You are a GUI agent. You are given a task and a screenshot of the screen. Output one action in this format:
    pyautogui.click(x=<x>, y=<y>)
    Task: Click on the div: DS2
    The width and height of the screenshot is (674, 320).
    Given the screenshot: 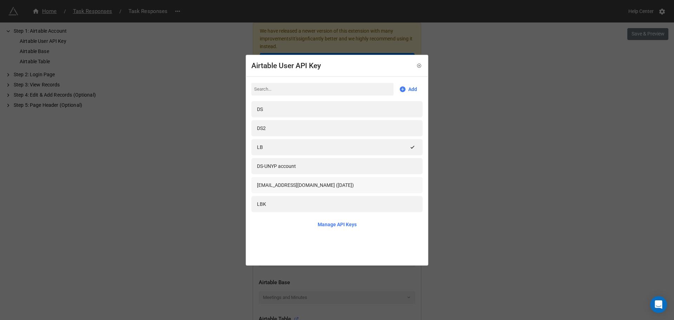 What is the action you would take?
    pyautogui.click(x=261, y=128)
    